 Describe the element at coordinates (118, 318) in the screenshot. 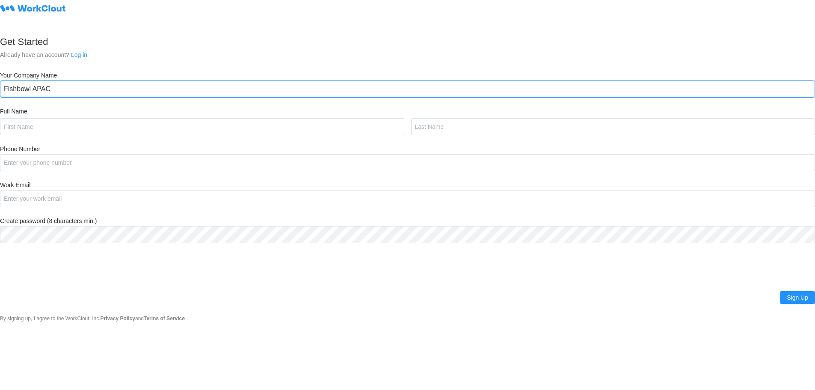

I see `strong: Privacy Policy` at that location.